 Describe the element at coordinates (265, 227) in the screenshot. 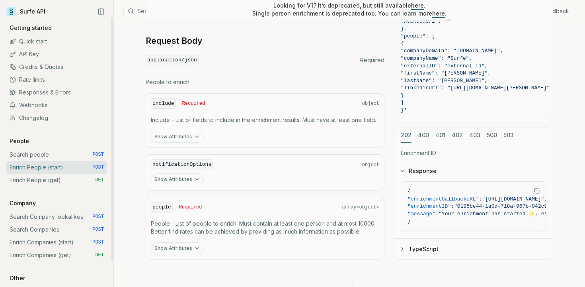

I see `p: People - List of people to enrich. Must contain at least one person and at most 10000. Better fin...` at that location.